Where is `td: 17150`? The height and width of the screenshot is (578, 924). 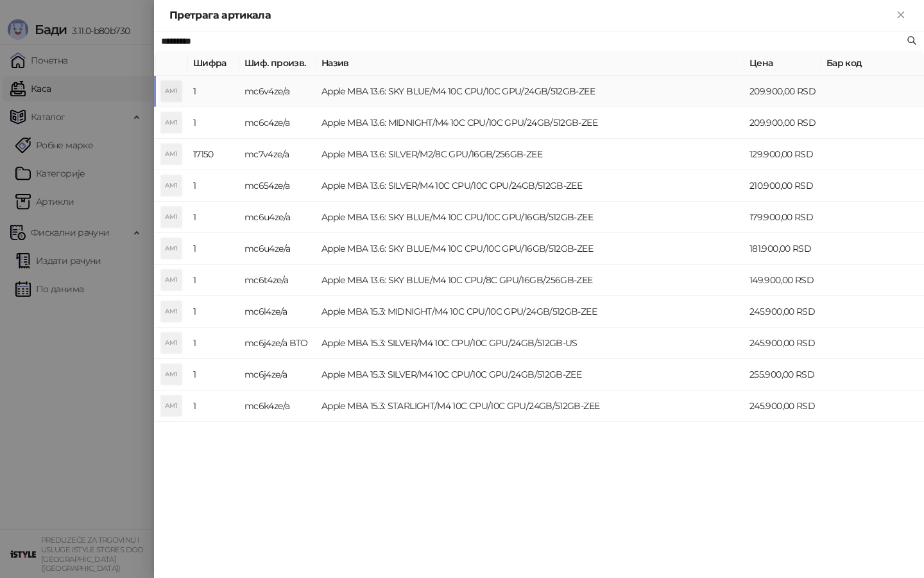 td: 17150 is located at coordinates (214, 154).